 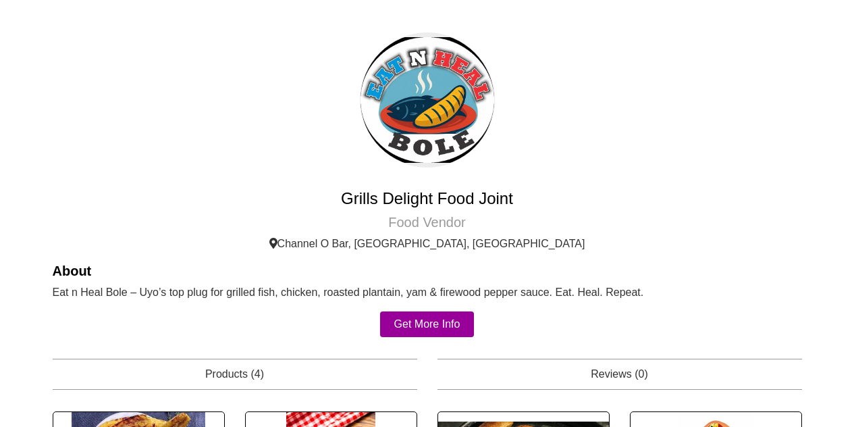 What do you see at coordinates (427, 199) in the screenshot?
I see `h4: Grills Delight Food Joint` at bounding box center [427, 199].